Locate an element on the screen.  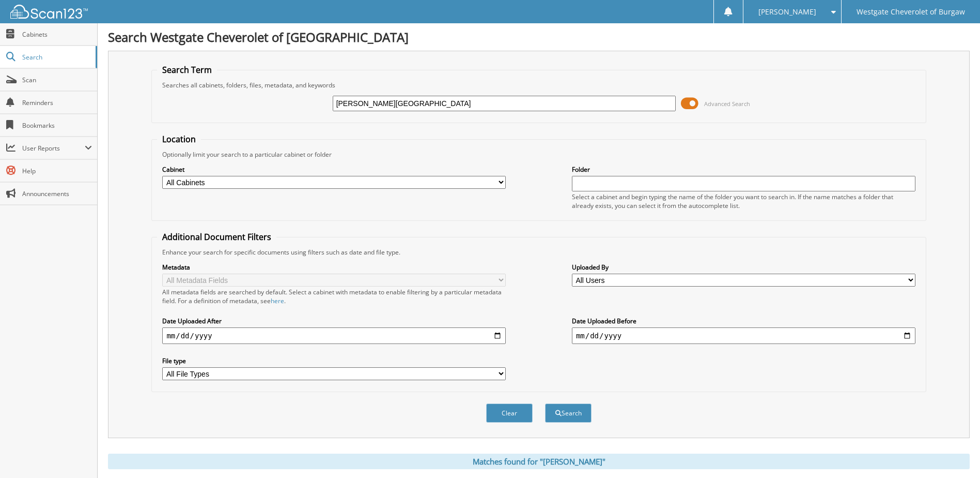
input: end is located at coordinates (743, 336).